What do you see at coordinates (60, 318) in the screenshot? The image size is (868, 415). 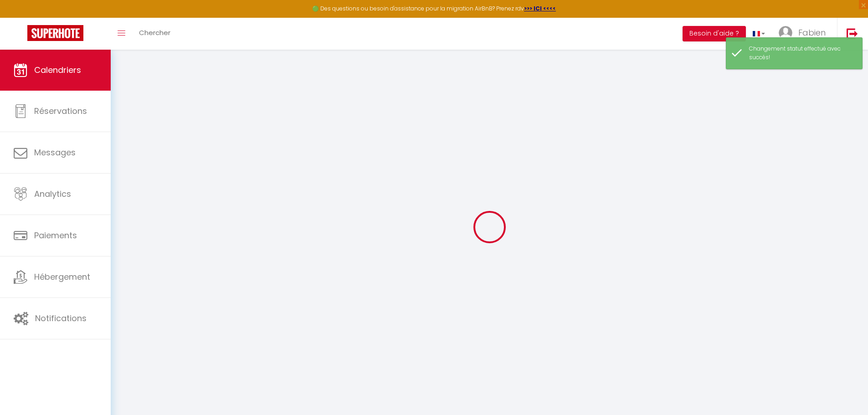 I see `span: Notifications` at bounding box center [60, 318].